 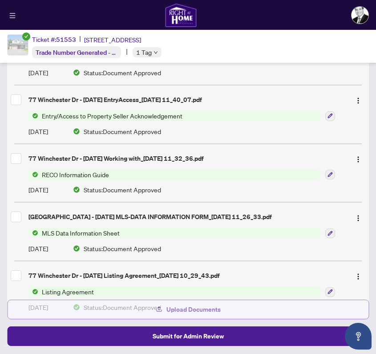 I want to click on img: Profile Icon, so click(x=360, y=15).